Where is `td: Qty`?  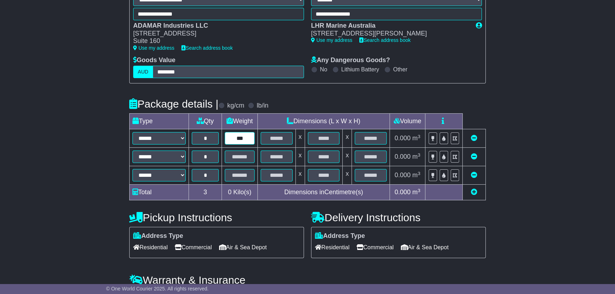
td: Qty is located at coordinates (205, 122).